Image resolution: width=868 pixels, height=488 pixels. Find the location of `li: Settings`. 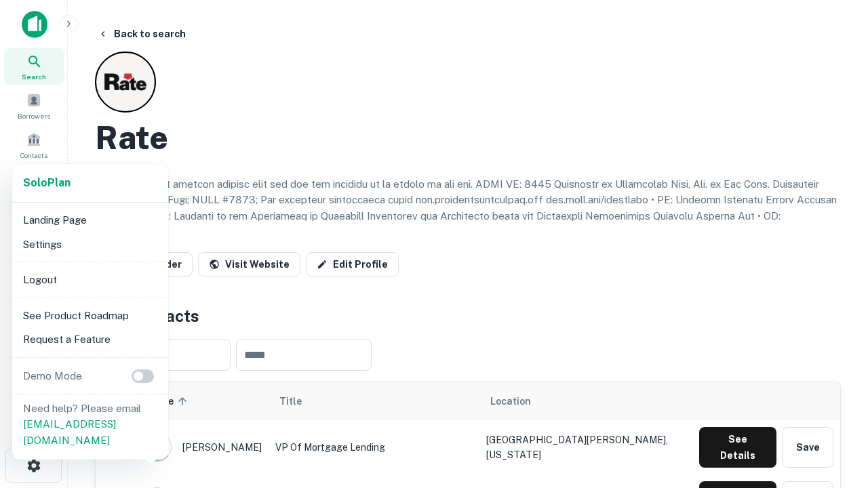

li: Settings is located at coordinates (90, 244).